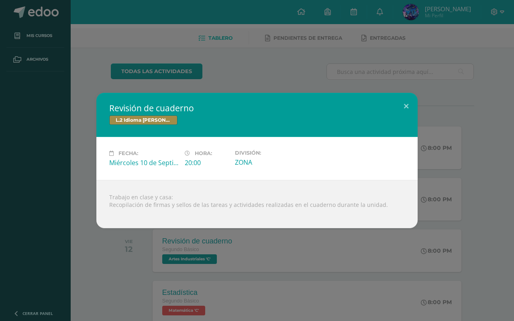 This screenshot has height=321, width=514. Describe the element at coordinates (203, 153) in the screenshot. I see `span: Hora:` at that location.